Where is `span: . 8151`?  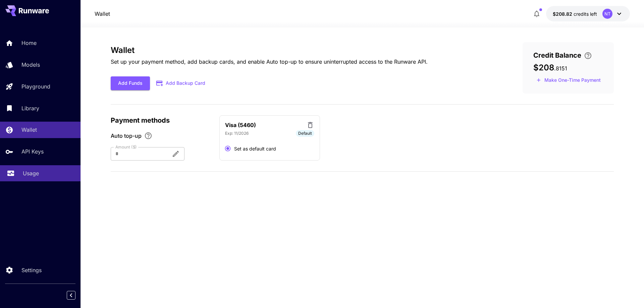
span: . 8151 is located at coordinates (561, 68).